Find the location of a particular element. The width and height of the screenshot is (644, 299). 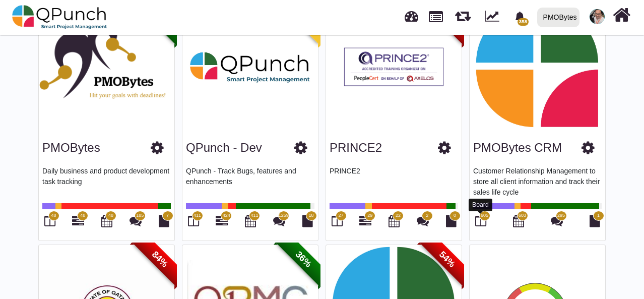

div: PMOBytes is located at coordinates (560, 17).